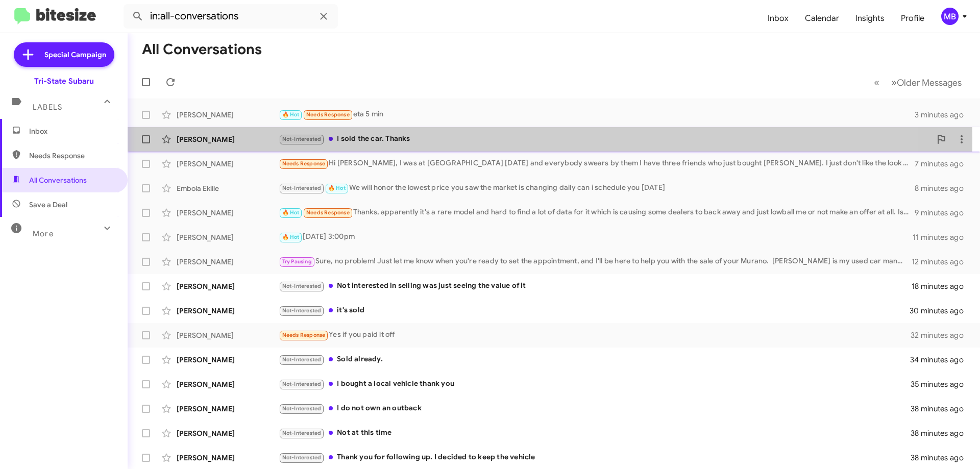 The height and width of the screenshot is (469, 980). What do you see at coordinates (64, 81) in the screenshot?
I see `div: Tri-State Subaru` at bounding box center [64, 81].